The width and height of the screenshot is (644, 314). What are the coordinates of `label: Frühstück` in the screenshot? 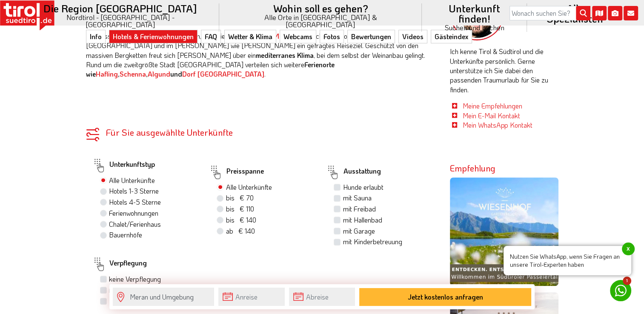 It's located at (123, 290).